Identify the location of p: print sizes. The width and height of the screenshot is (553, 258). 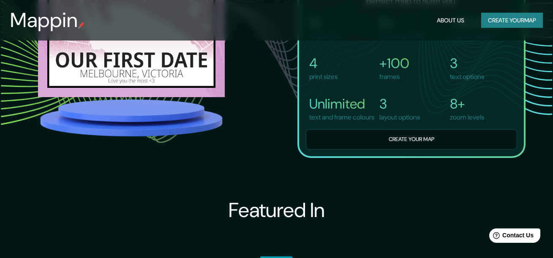
(323, 77).